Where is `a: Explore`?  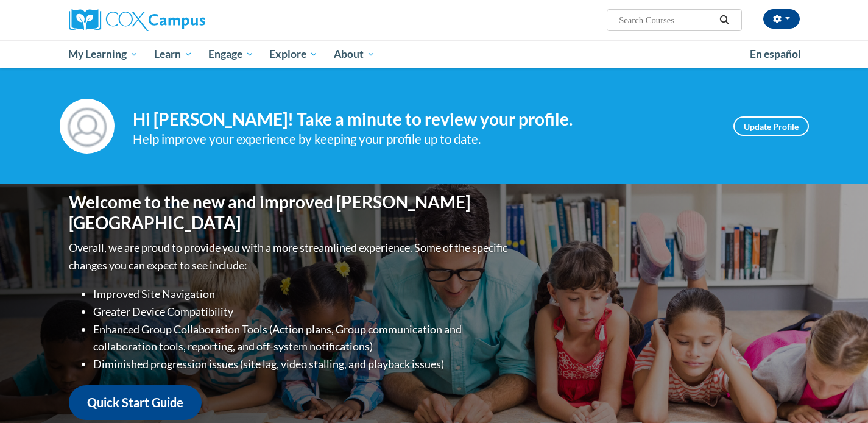
a: Explore is located at coordinates (293, 54).